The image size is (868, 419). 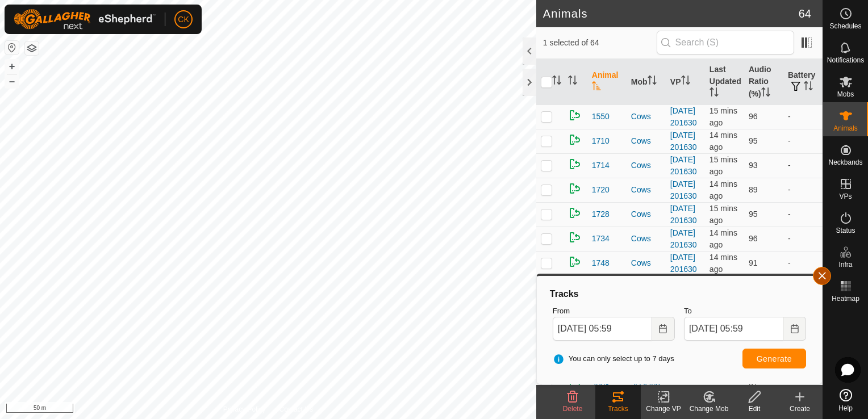 What do you see at coordinates (753, 263) in the screenshot?
I see `span: 91` at bounding box center [753, 263].